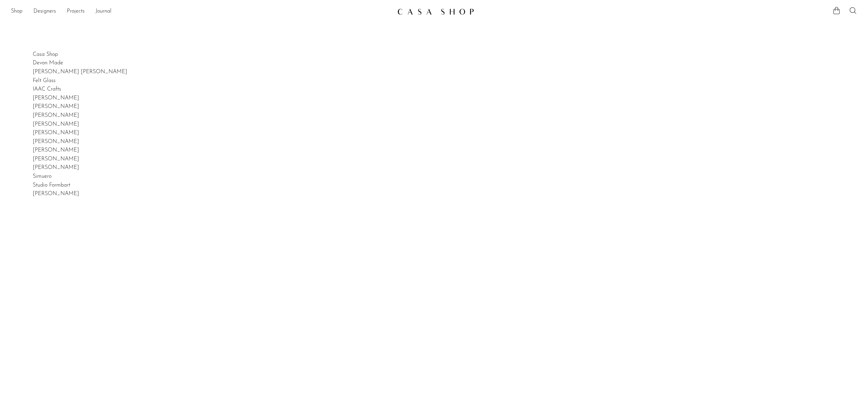 This screenshot has height=410, width=868. What do you see at coordinates (44, 81) in the screenshot?
I see `a: Felt Glass` at bounding box center [44, 81].